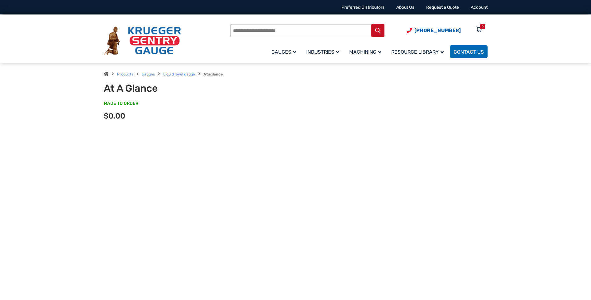 This screenshot has height=300, width=591. I want to click on img: Krueger Sentry Gauge, so click(142, 41).